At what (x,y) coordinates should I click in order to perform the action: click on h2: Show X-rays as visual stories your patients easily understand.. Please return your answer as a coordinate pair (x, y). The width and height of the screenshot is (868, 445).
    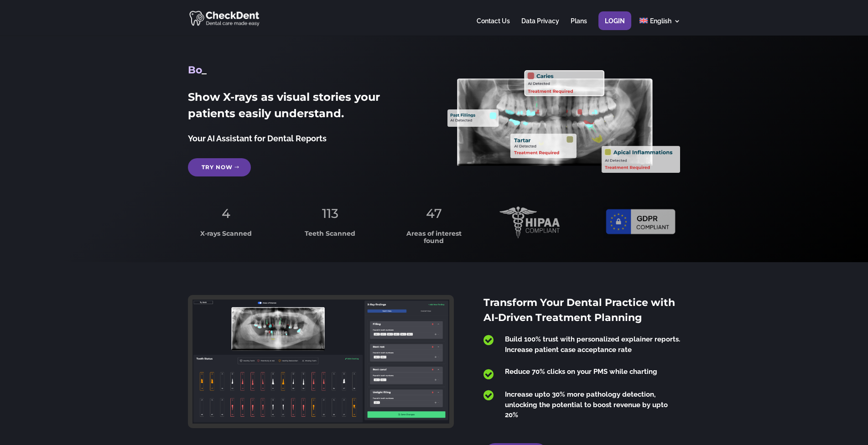
    Looking at the image, I should click on (305, 108).